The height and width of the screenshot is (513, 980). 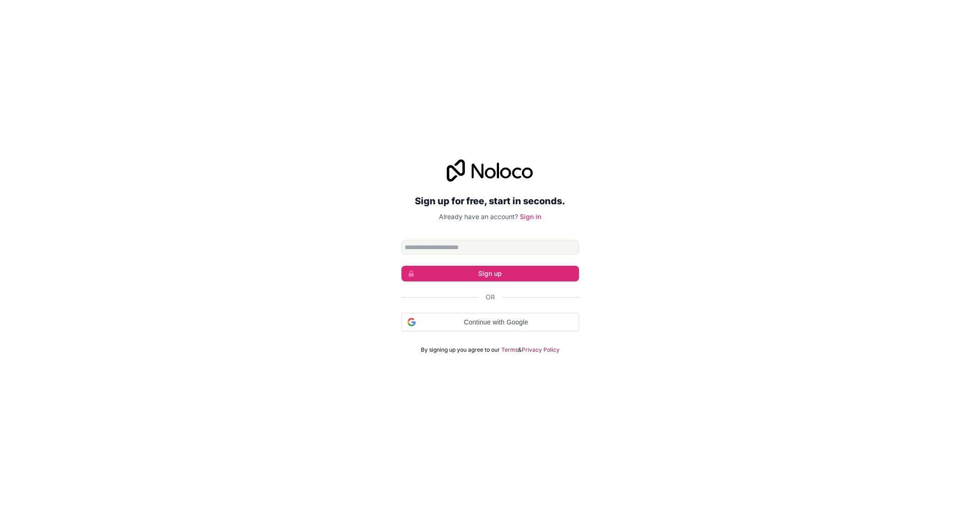 What do you see at coordinates (490, 297) in the screenshot?
I see `span: Or` at bounding box center [490, 297].